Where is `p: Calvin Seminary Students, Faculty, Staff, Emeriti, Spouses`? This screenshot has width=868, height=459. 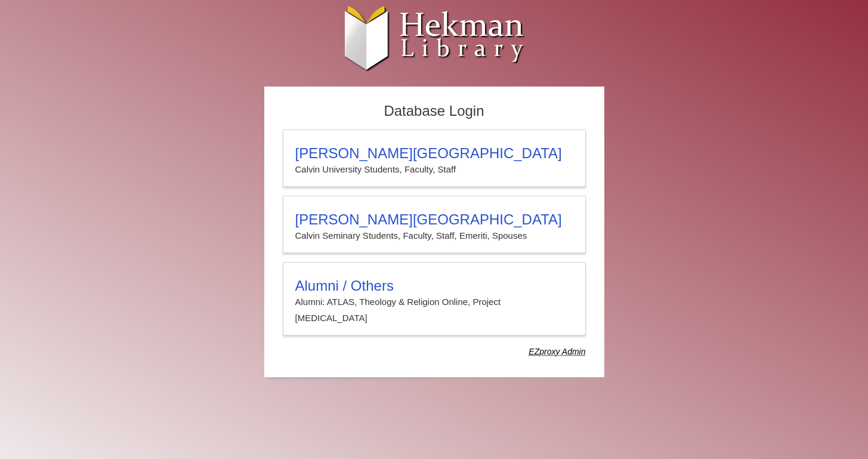 p: Calvin Seminary Students, Faculty, Staff, Emeriti, Spouses is located at coordinates (434, 236).